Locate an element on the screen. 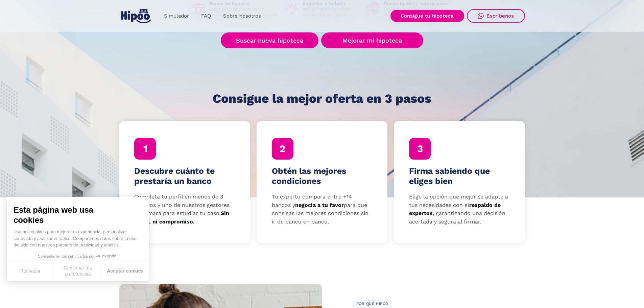  strong: Sin coste, ni compromiso. is located at coordinates (181, 217).